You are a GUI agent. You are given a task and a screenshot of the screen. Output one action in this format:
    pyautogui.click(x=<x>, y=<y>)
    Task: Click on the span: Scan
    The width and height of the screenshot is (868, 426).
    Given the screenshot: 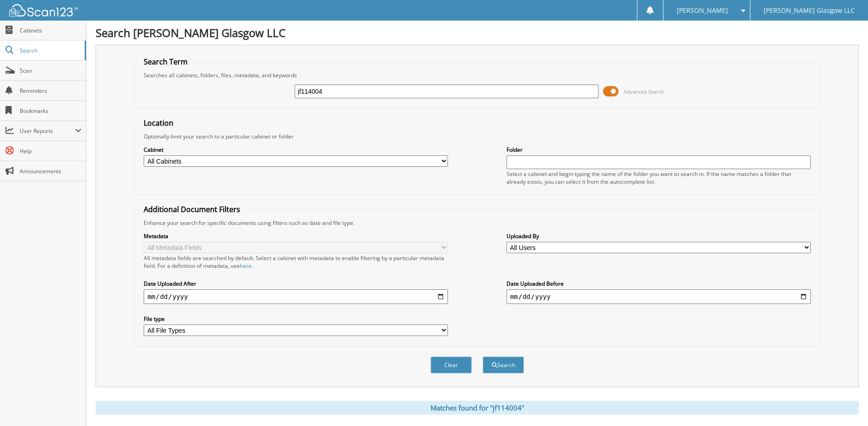 What is the action you would take?
    pyautogui.click(x=50, y=71)
    